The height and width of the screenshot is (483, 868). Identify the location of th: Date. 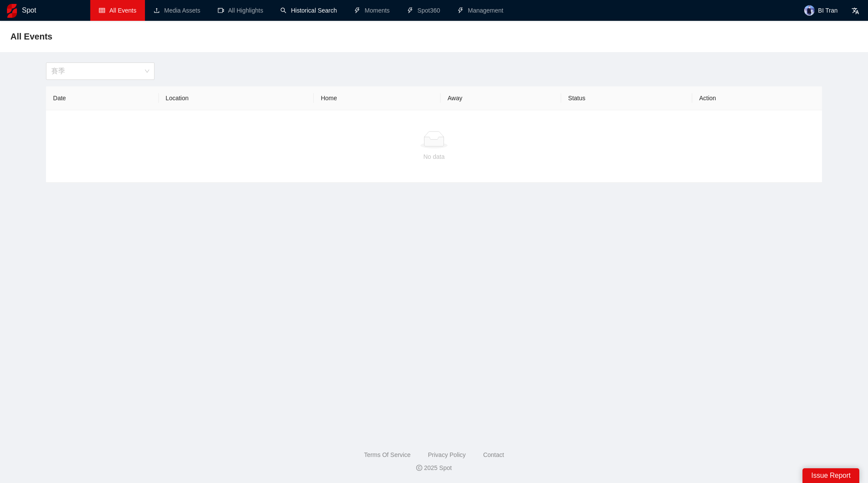
(102, 98).